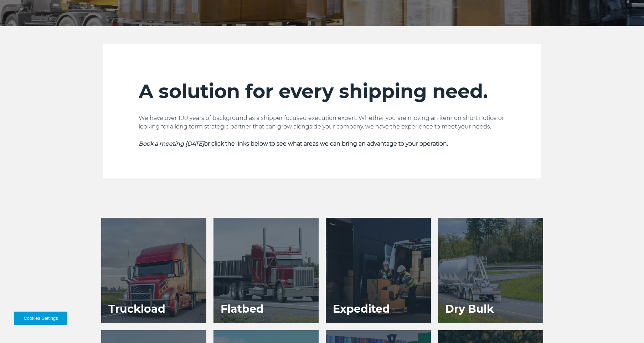  Describe the element at coordinates (266, 270) in the screenshot. I see `a: Flatbed` at that location.